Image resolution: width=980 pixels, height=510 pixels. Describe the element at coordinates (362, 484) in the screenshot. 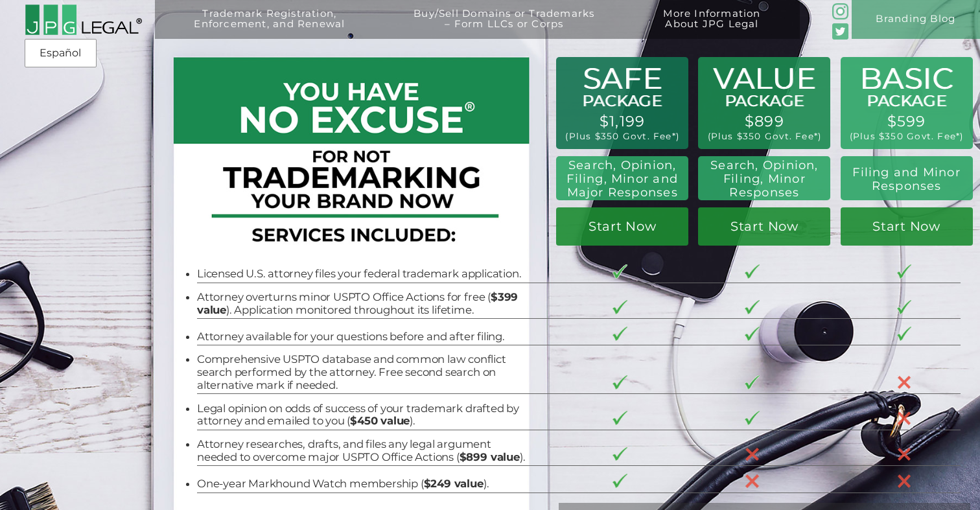

I see `li: One-year Markhound Watch membership ( ).` at that location.